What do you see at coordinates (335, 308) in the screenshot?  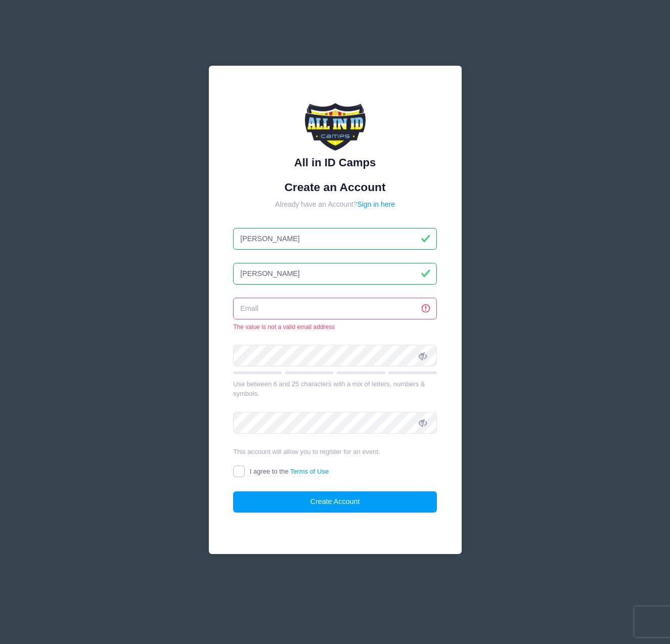 I see `input: Email` at bounding box center [335, 308].